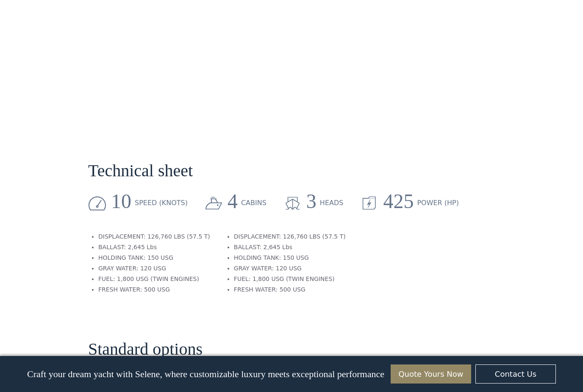  Describe the element at coordinates (145, 350) in the screenshot. I see `h4: Standard options` at that location.